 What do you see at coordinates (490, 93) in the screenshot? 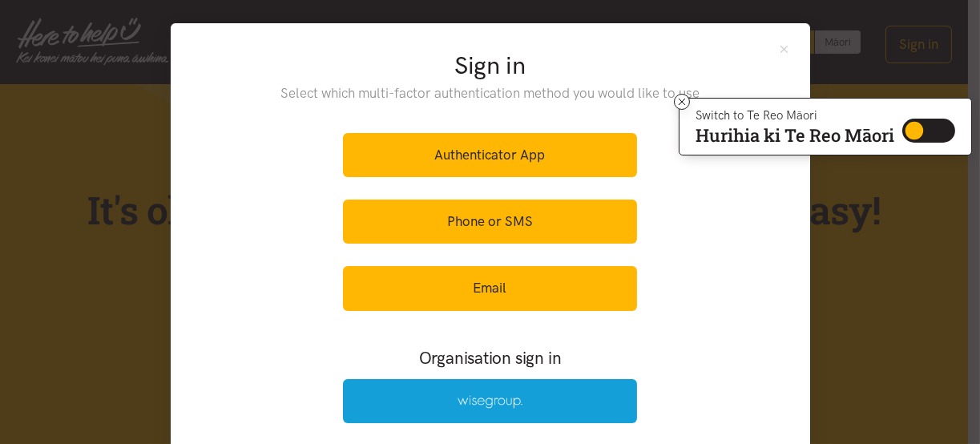
I see `p: Select which multi-factor authentication method you would like to use` at bounding box center [490, 93].